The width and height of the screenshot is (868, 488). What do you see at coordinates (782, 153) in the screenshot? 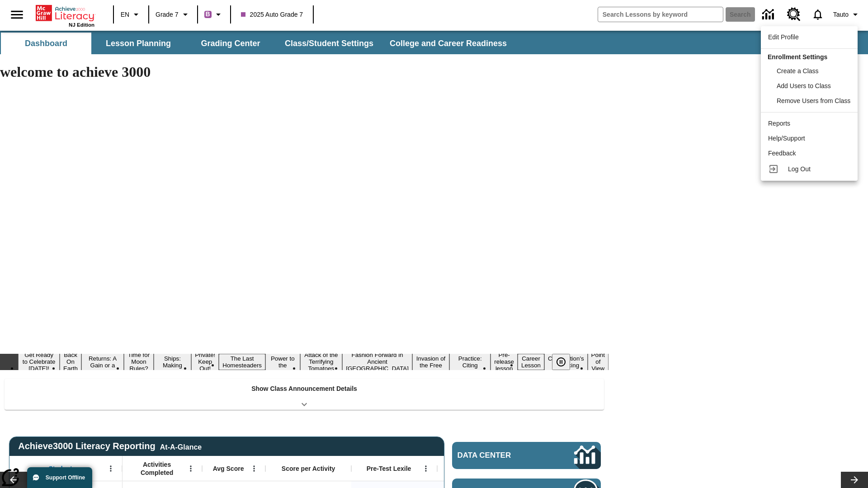
I see `span: Feedback` at bounding box center [782, 153].